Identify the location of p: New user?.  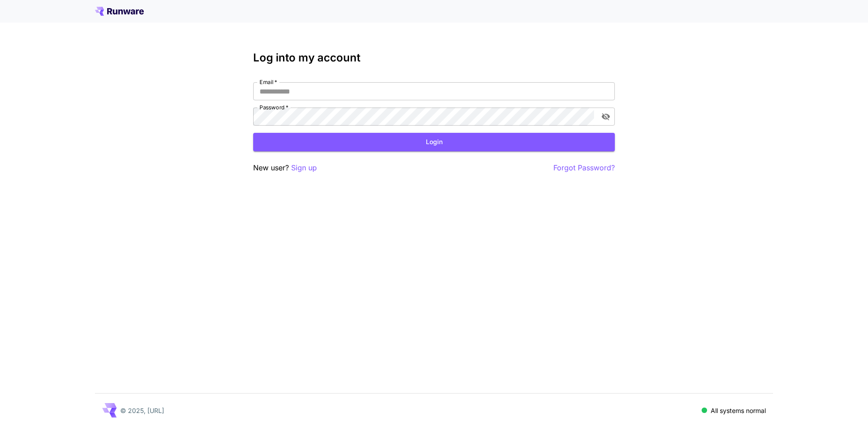
(285, 168).